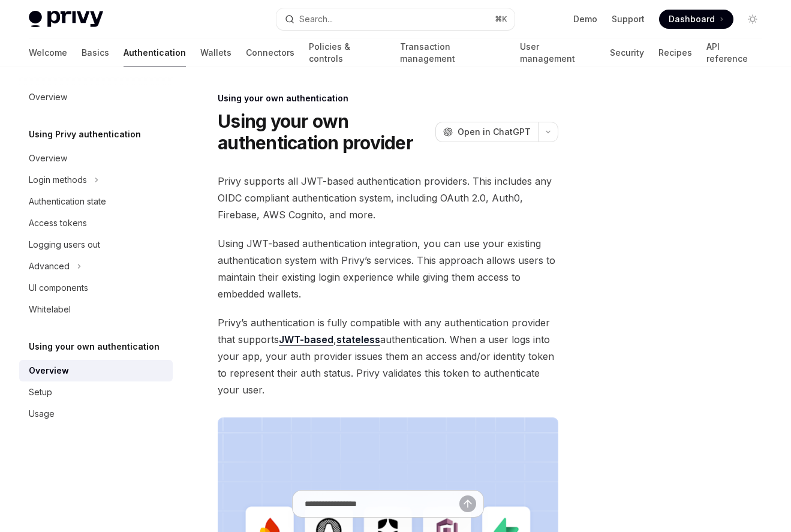 The width and height of the screenshot is (791, 532). What do you see at coordinates (388, 269) in the screenshot?
I see `span: Using JWT-based authentication integration, you can use your existing authentication system with ...` at bounding box center [388, 269].